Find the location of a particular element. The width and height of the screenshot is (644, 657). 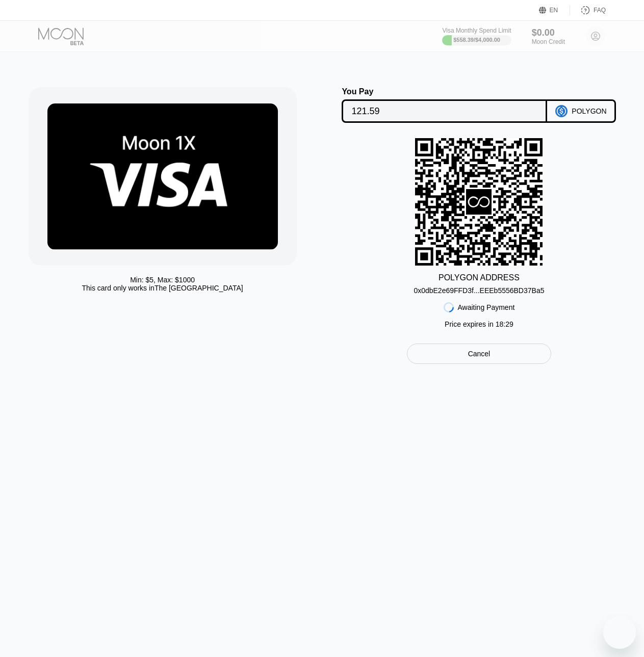

div: Price expires in is located at coordinates (479, 324).